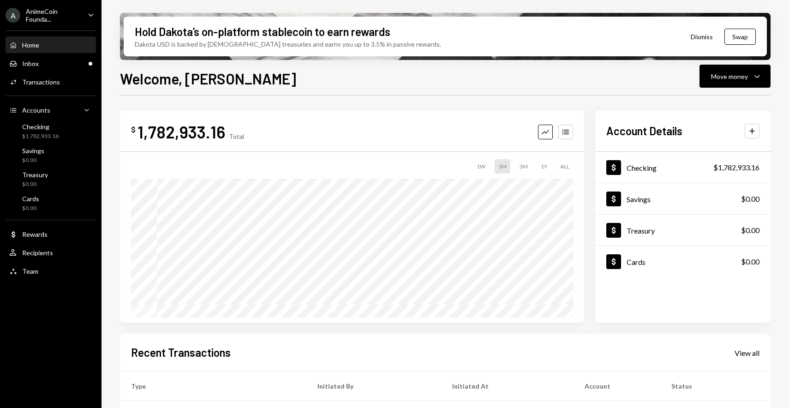 This screenshot has height=408, width=789. I want to click on div: Move money, so click(729, 76).